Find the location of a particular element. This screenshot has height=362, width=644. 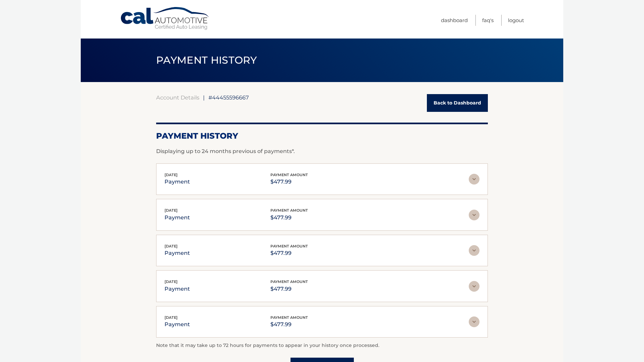

span: PAYMENT HISTORY is located at coordinates (206, 60).